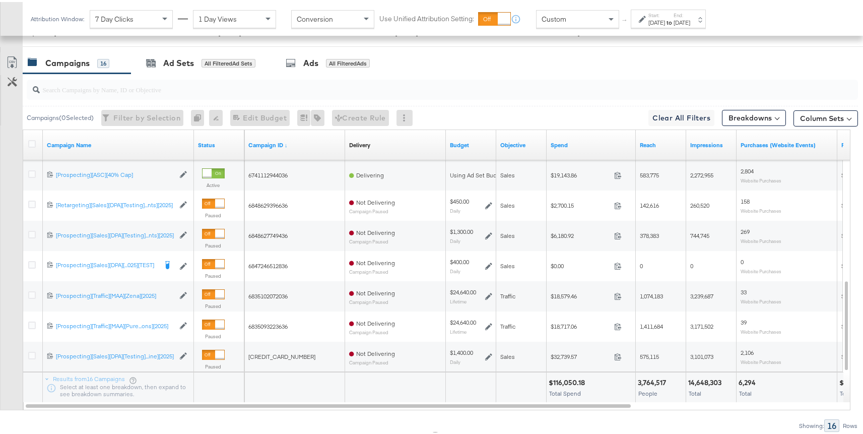 Image resolution: width=863 pixels, height=434 pixels. What do you see at coordinates (648, 391) in the screenshot?
I see `span: People` at bounding box center [648, 391].